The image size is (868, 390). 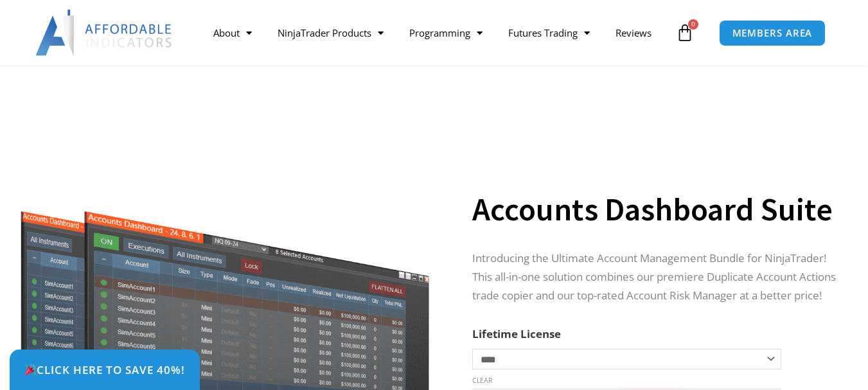 I want to click on a: 🎉Click Here to save 40%!, so click(x=104, y=369).